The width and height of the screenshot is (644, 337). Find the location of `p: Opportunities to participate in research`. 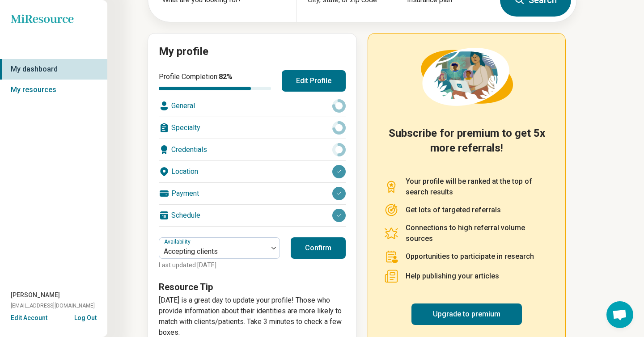

p: Opportunities to participate in research is located at coordinates (469, 256).